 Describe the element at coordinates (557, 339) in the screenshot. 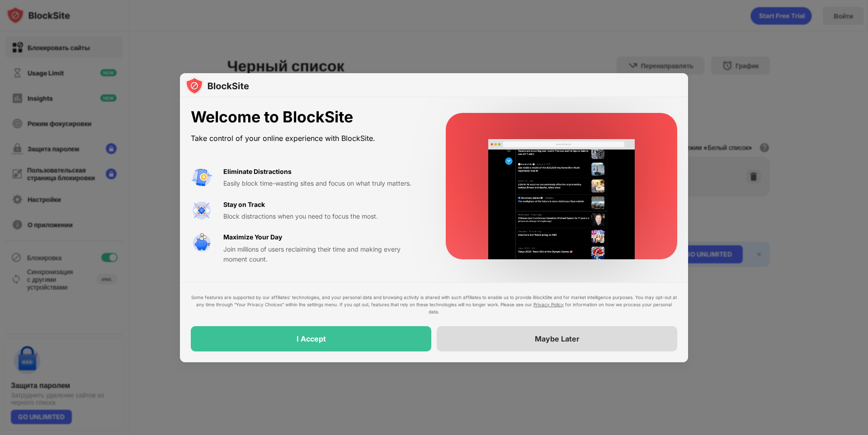

I see `div: Maybe Later` at that location.